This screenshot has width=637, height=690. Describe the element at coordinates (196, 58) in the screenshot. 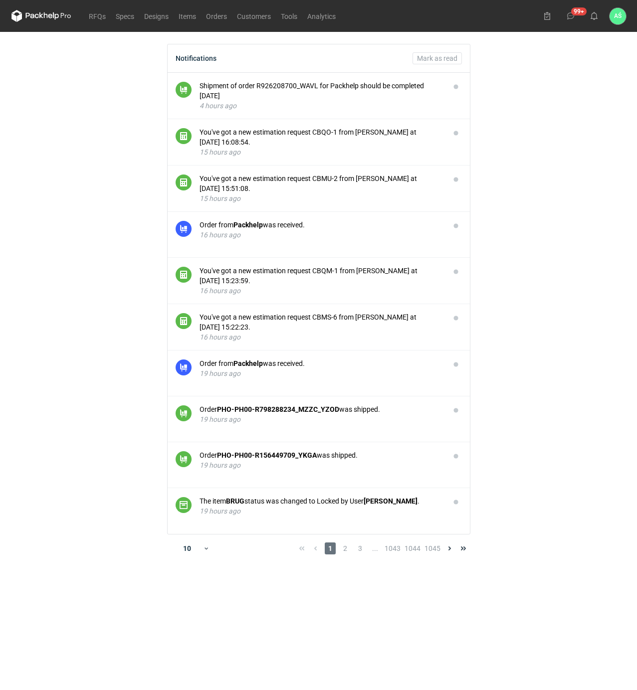

I see `div: Notifications` at that location.